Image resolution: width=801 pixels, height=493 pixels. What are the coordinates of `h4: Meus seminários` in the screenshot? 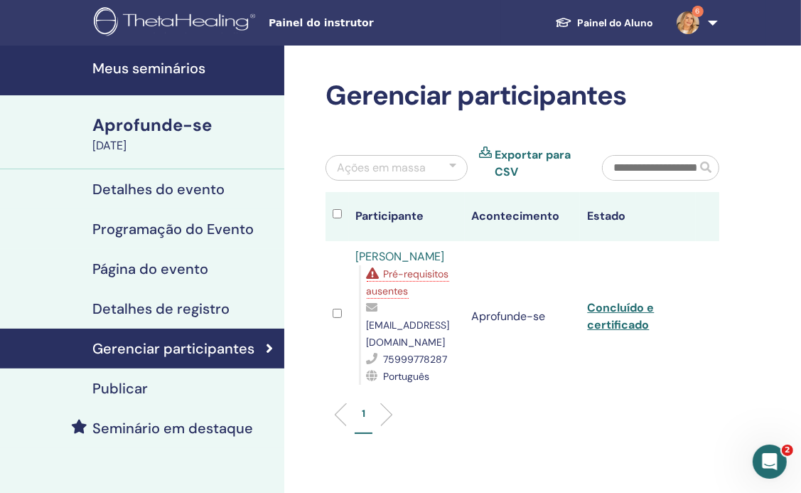 It's located at (184, 68).